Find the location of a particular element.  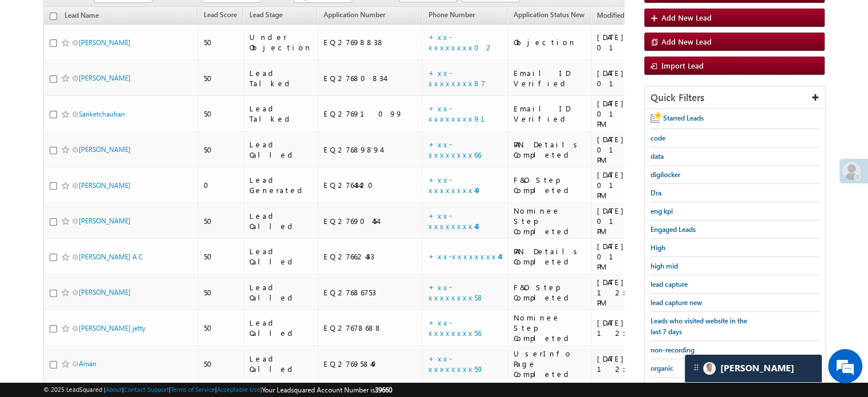

div: Objection is located at coordinates (550, 42).